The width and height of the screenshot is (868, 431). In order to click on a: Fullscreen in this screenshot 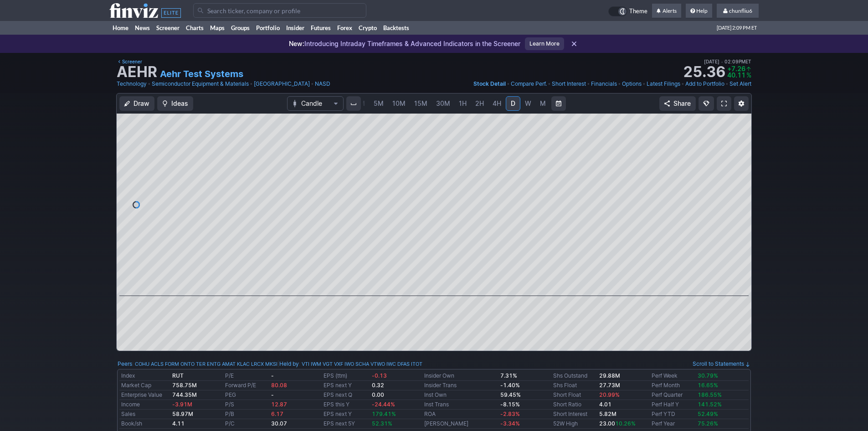, I will do `click(723, 104)`.